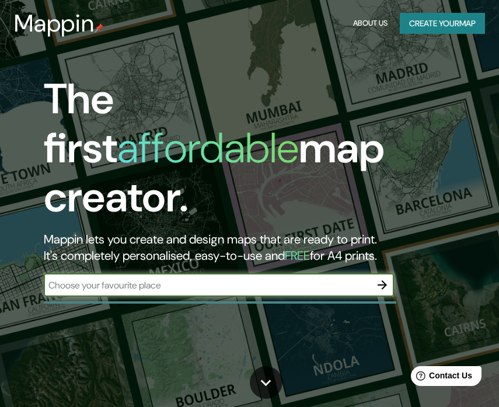 This screenshot has height=407, width=499. I want to click on input: Choose your favourite place, so click(207, 285).